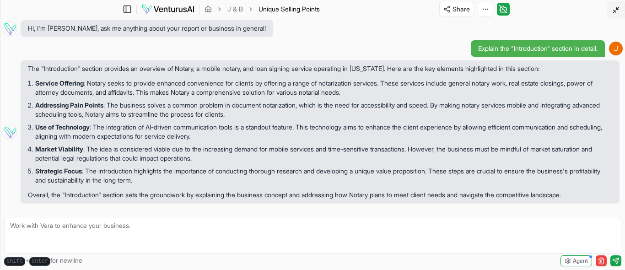 The width and height of the screenshot is (625, 270). Describe the element at coordinates (59, 171) in the screenshot. I see `strong: Strategic Focus` at that location.